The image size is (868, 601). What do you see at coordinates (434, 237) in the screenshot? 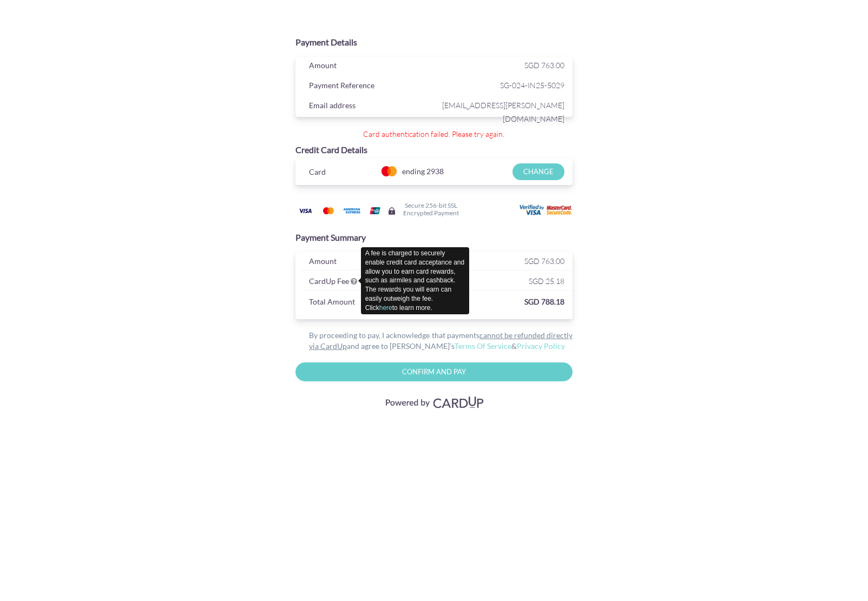
I see `div: Payment Summary` at bounding box center [434, 237].